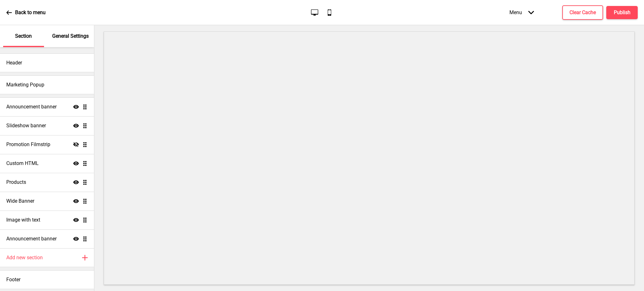 This screenshot has height=291, width=644. Describe the element at coordinates (28, 145) in the screenshot. I see `h4: Promotion Filmstrip` at that location.